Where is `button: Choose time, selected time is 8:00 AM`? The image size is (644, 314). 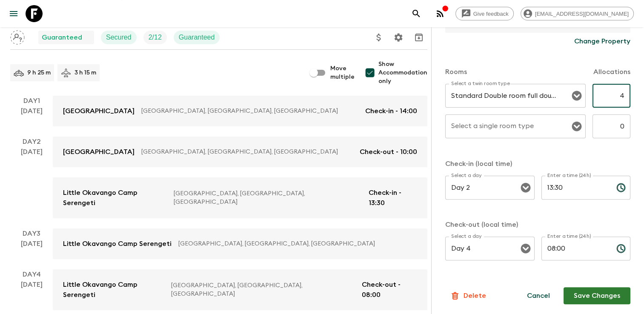 button: Choose time, selected time is 8:00 AM is located at coordinates (621, 248).